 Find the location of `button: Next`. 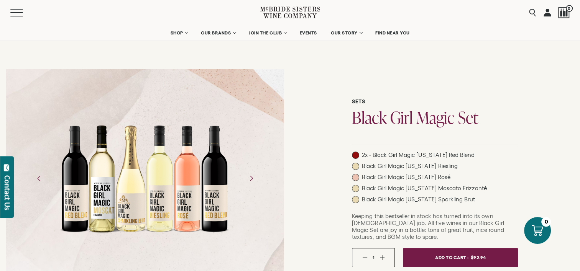

button: Next is located at coordinates (251, 178).